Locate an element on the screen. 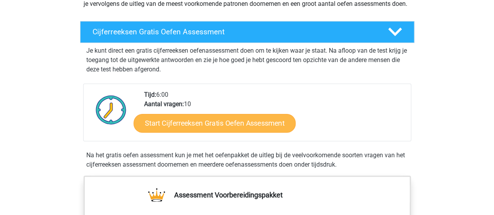 The width and height of the screenshot is (494, 215). b: Aantal vragen: is located at coordinates (164, 104).